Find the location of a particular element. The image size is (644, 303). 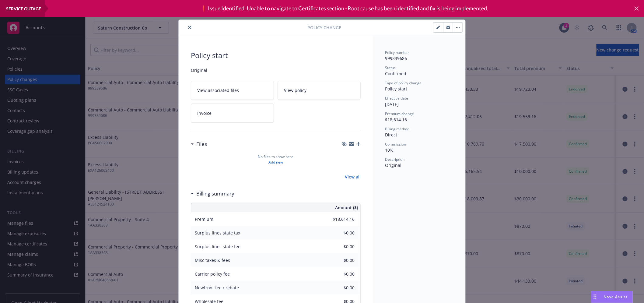

h3: Files is located at coordinates (201, 144).